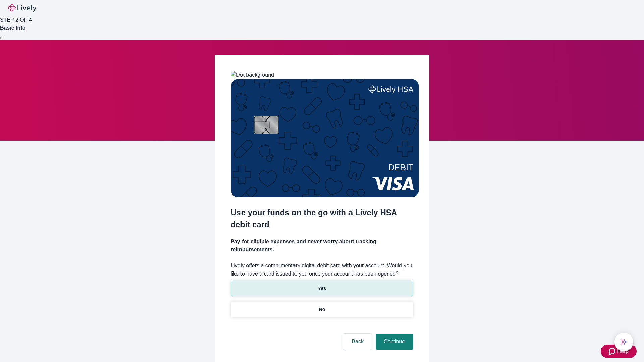 The height and width of the screenshot is (362, 644). What do you see at coordinates (624, 342) in the screenshot?
I see `button: chat` at bounding box center [624, 342].